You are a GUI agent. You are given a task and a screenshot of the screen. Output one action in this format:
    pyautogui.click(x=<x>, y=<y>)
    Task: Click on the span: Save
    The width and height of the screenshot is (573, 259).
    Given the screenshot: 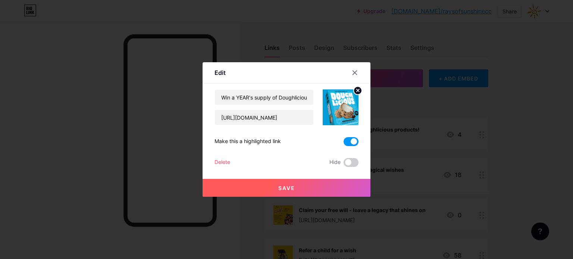 What is the action you would take?
    pyautogui.click(x=286, y=188)
    